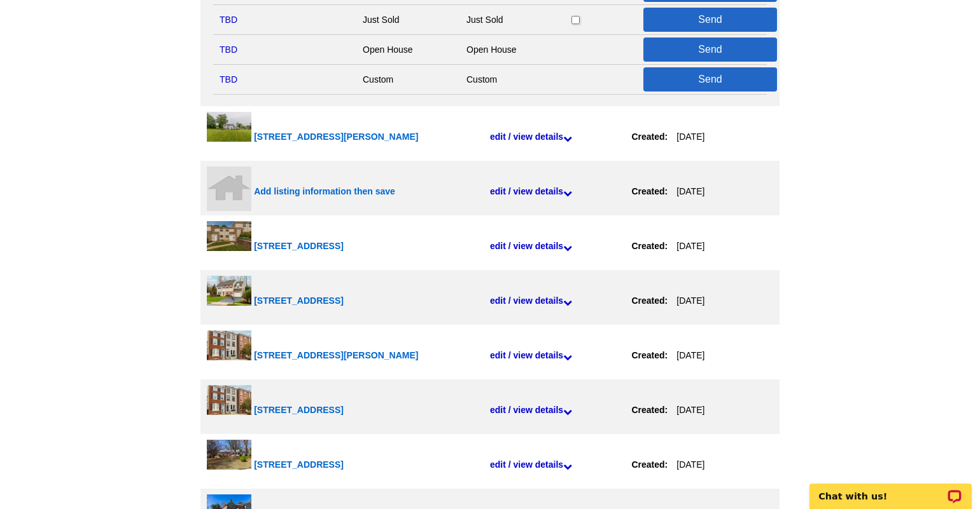  What do you see at coordinates (229, 236) in the screenshot?
I see `img: thumb-682380e0608f0.jpg` at bounding box center [229, 236].